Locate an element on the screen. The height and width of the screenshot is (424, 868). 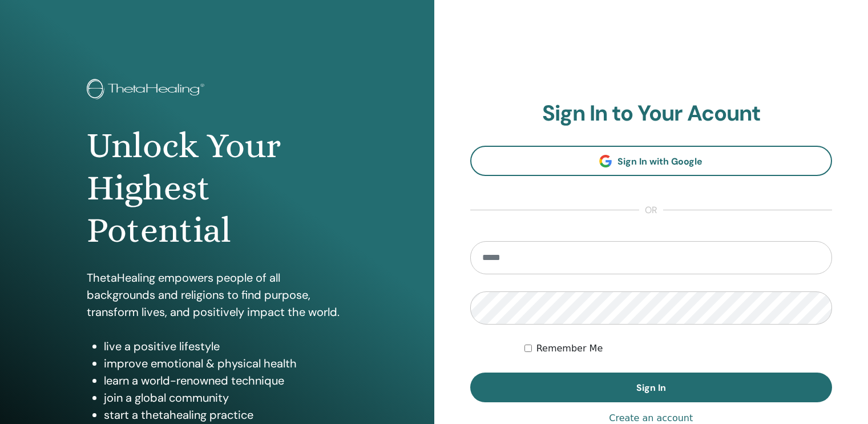
span: or is located at coordinates (652, 210).